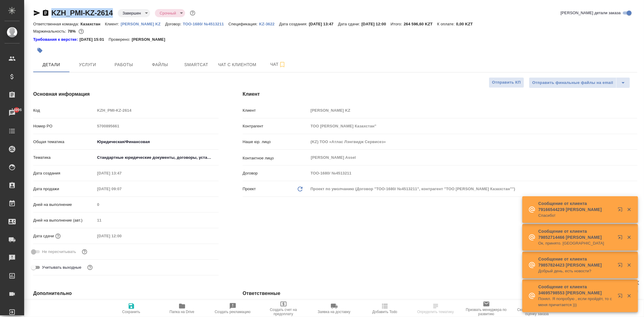  What do you see at coordinates (205, 24) in the screenshot?
I see `a: ТОО-1680/ №4513211` at bounding box center [205, 24].